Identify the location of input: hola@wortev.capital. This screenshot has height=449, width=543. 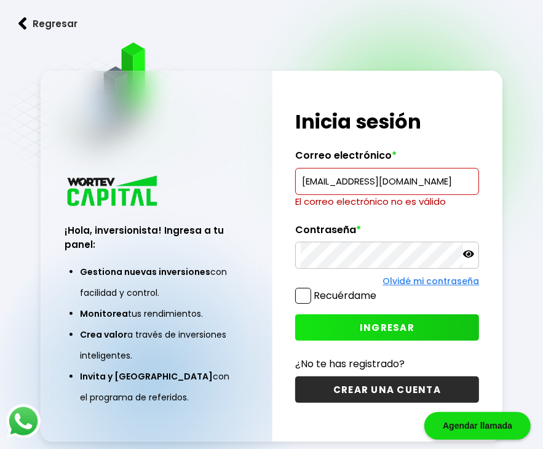
(387, 181).